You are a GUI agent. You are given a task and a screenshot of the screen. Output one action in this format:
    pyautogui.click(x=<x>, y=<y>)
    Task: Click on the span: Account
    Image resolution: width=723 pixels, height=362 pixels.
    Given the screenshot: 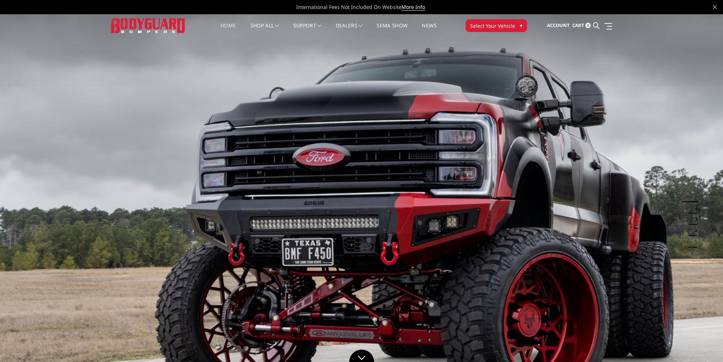 What is the action you would take?
    pyautogui.click(x=558, y=25)
    